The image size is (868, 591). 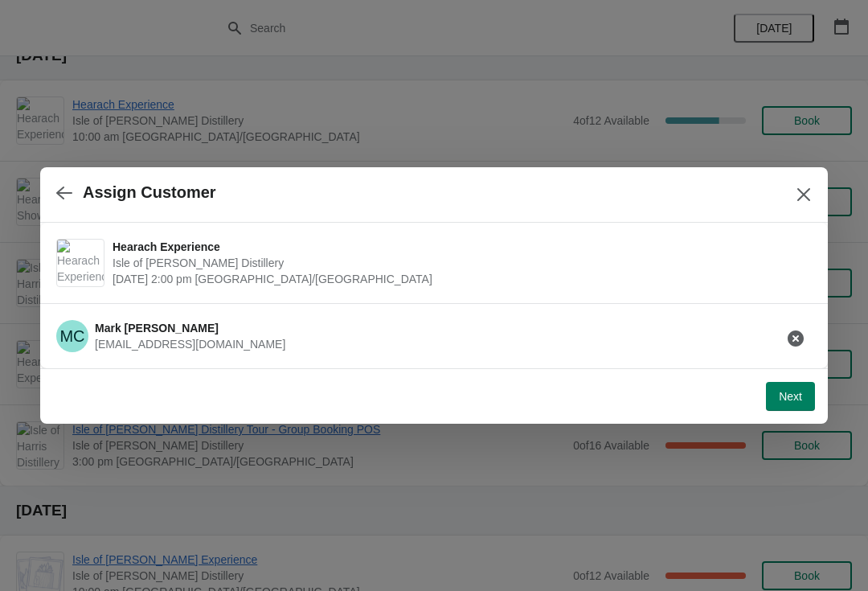 What do you see at coordinates (81, 263) in the screenshot?
I see `img: Hearach Experience | Isle of Harris Distillery | September 17 | 2:00 pm Europe/London` at bounding box center [81, 263].